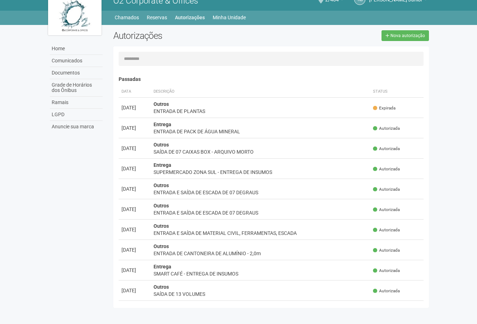 This screenshot has width=477, height=324. What do you see at coordinates (157, 17) in the screenshot?
I see `a: Reservas` at bounding box center [157, 17].